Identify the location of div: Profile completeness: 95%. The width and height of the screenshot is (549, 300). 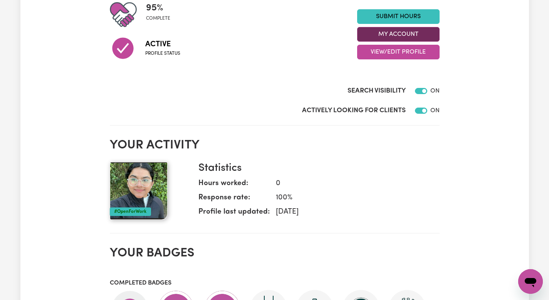
(161, 15).